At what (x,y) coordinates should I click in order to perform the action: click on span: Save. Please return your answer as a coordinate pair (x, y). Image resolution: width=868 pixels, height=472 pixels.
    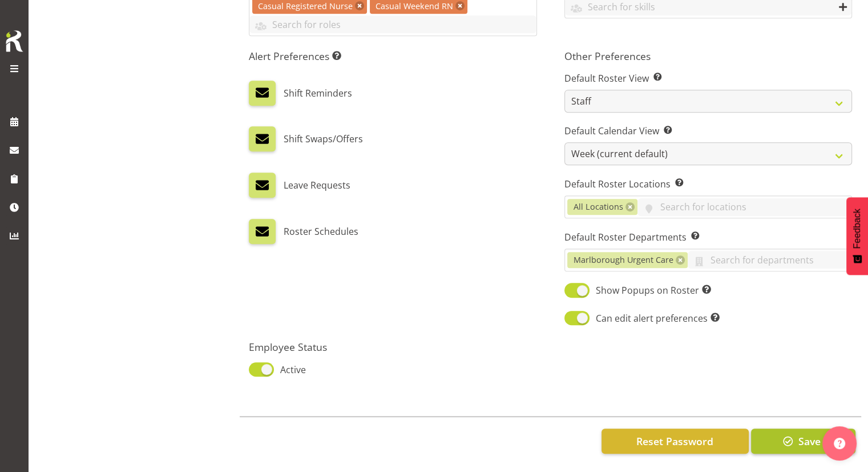
    Looking at the image, I should click on (809, 441).